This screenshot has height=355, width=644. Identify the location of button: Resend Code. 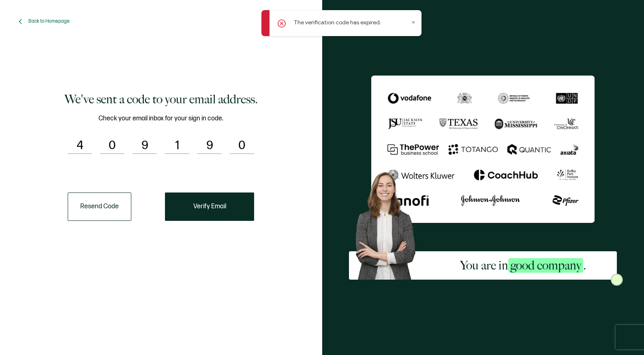
(99, 207).